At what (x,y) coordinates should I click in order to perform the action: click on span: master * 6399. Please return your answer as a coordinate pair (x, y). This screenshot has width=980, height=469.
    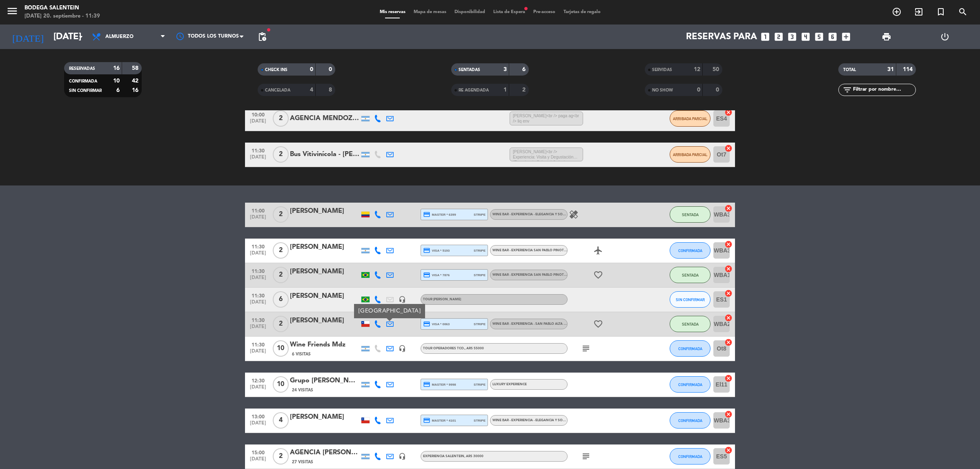
    Looking at the image, I should click on (440, 214).